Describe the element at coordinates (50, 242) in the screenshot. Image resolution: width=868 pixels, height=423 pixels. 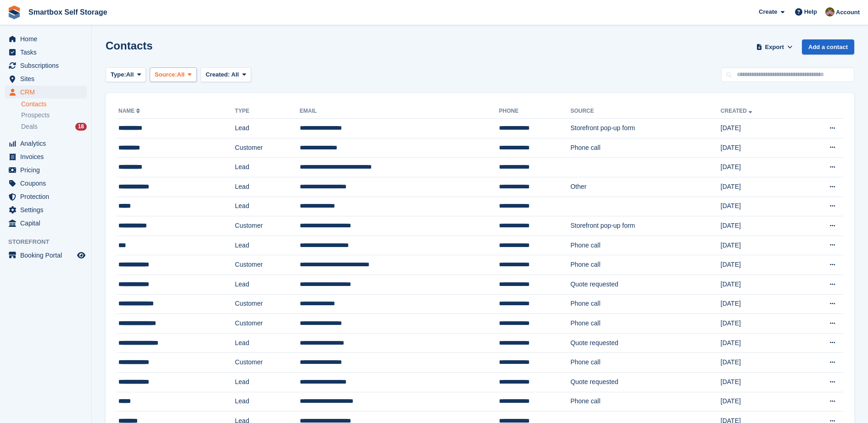
I see `span: Storefront` at that location.